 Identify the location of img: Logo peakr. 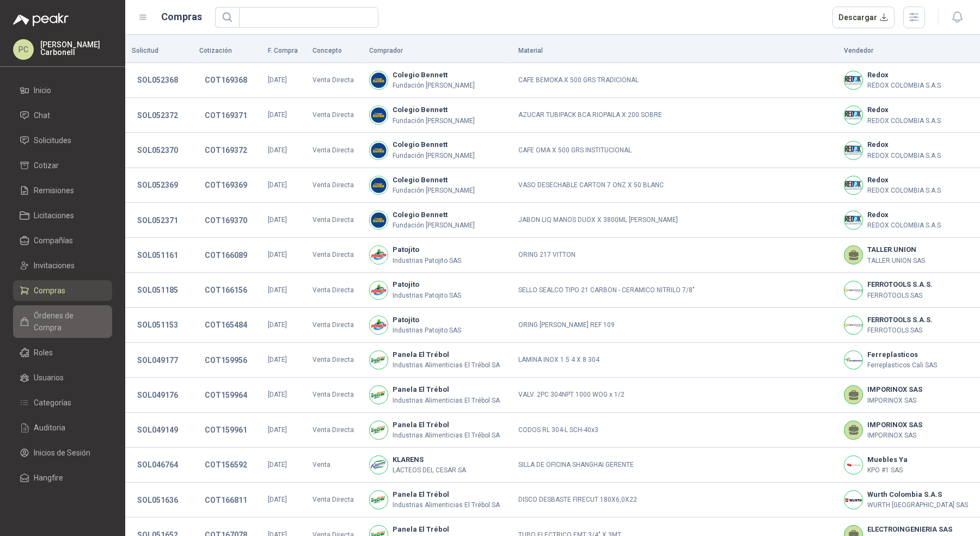
(40, 20).